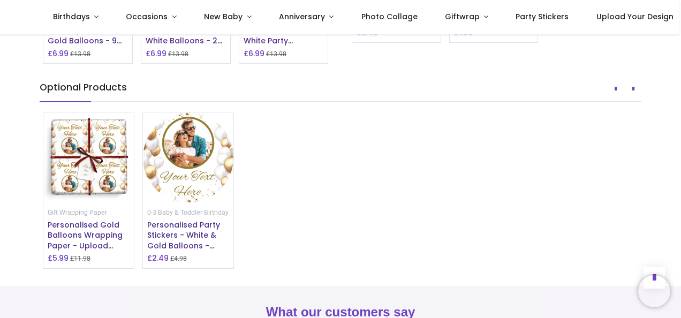  I want to click on span: Personalised Gold Balloons Wrapping Paper - Upload Photo & Add Text, so click(85, 240).